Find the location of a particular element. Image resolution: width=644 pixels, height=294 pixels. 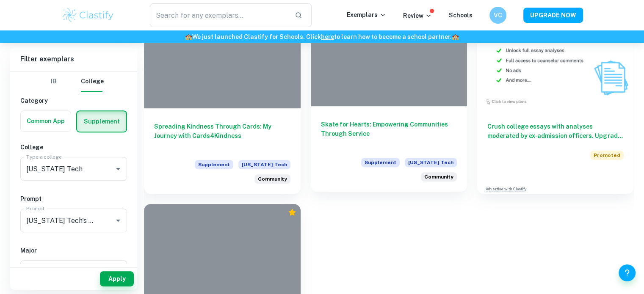

div: Premium is located at coordinates (292, 212).